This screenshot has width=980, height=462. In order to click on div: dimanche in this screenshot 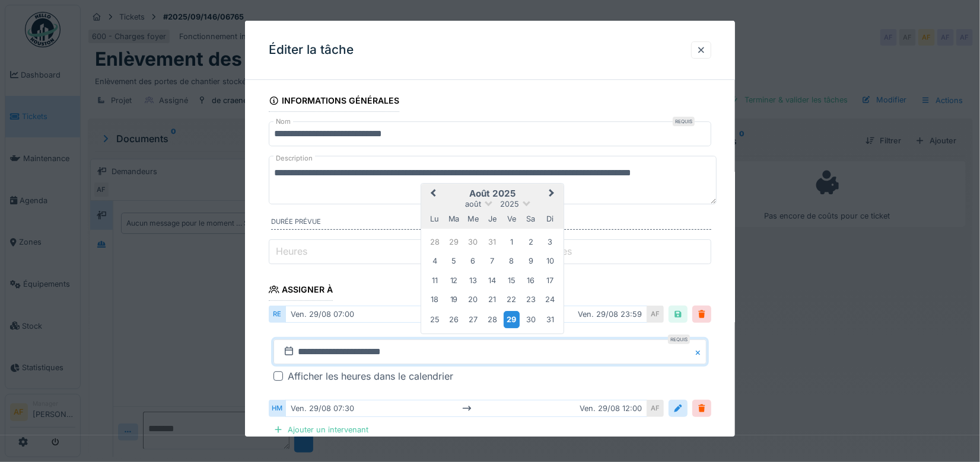, I will do `click(550, 219)`.